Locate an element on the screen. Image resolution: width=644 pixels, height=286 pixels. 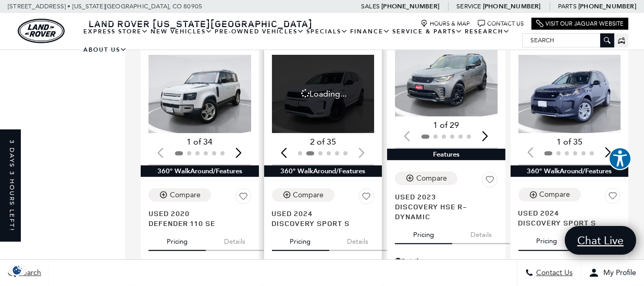
img: Opt-Out Icon is located at coordinates (17, 270).